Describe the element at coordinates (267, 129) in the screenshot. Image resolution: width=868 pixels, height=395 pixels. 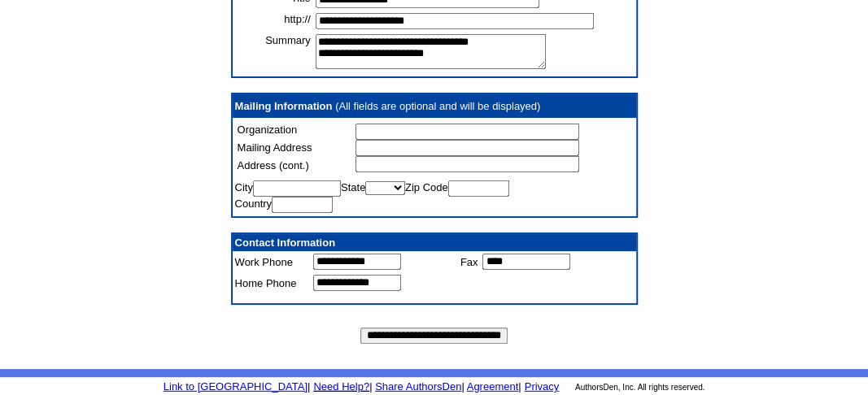
I see `font: Organization` at that location.